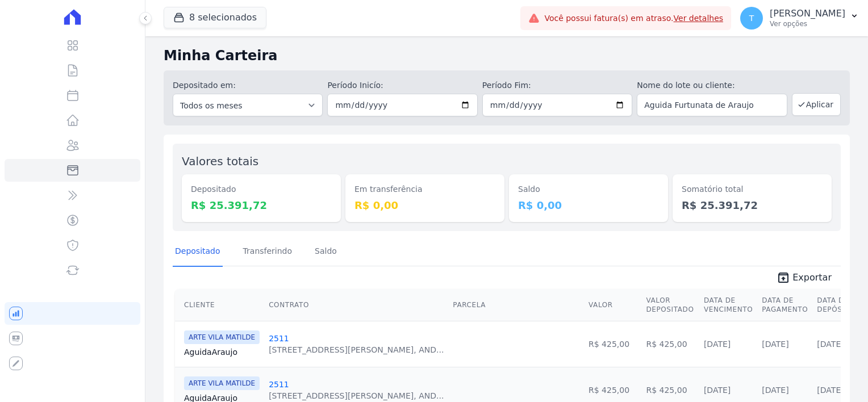  I want to click on a: unarchive Exportar, so click(803, 278).